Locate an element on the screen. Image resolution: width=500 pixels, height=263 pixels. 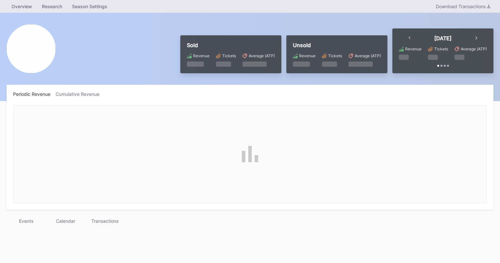
div: Events is located at coordinates (26, 221).